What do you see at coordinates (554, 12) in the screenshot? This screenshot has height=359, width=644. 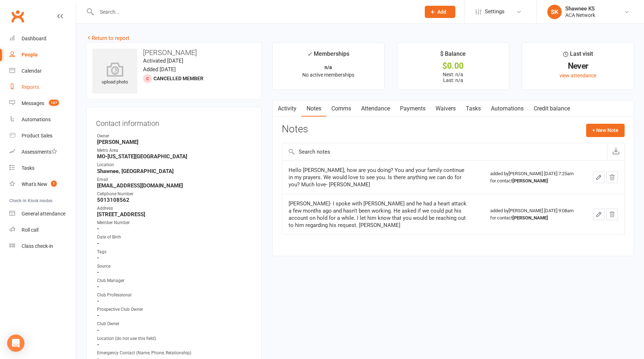 I see `div: SK` at bounding box center [554, 12].